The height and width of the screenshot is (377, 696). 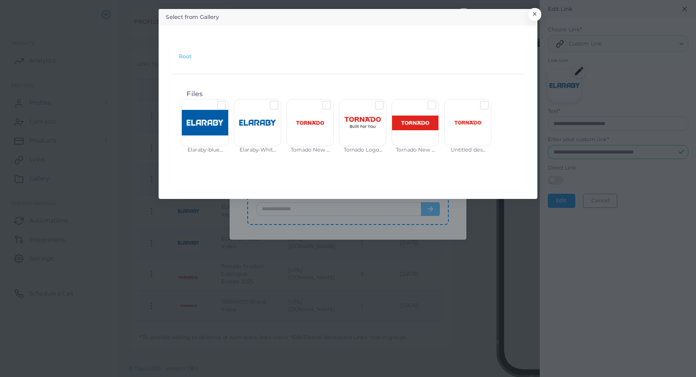 What do you see at coordinates (348, 94) in the screenshot?
I see `h4: Files` at bounding box center [348, 94].